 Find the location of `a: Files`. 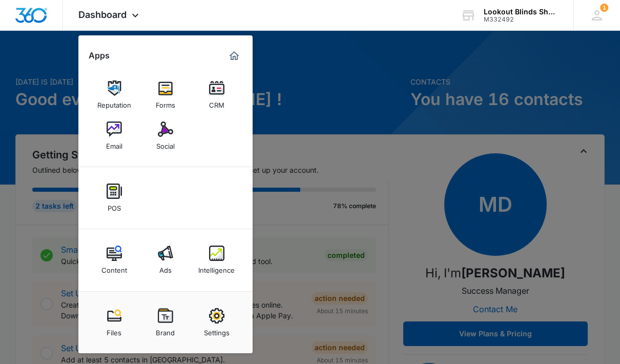

a: Files is located at coordinates (114, 322).